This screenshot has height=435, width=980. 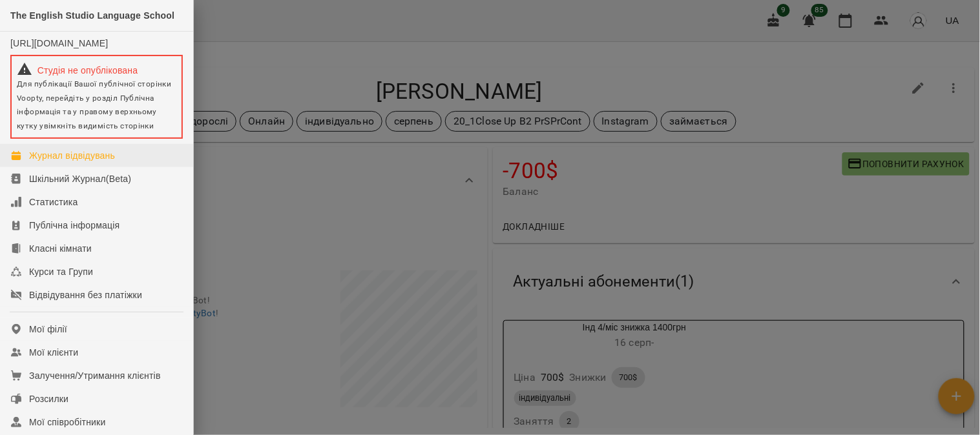 What do you see at coordinates (48, 399) in the screenshot?
I see `div: Розсилки` at bounding box center [48, 399].